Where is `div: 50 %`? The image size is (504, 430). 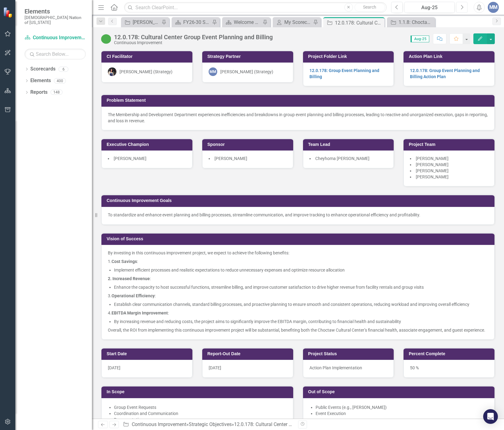 div: 50 % is located at coordinates (449, 369).